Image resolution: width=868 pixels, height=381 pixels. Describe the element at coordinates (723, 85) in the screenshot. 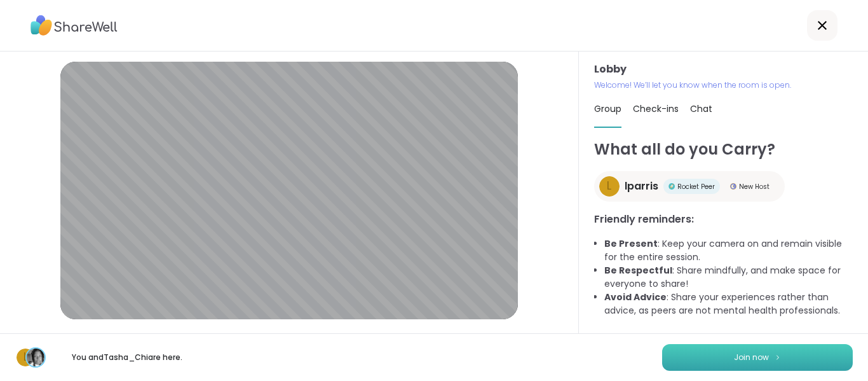

I see `p: Welcome! We’ll let you know when the room is open.` at that location.